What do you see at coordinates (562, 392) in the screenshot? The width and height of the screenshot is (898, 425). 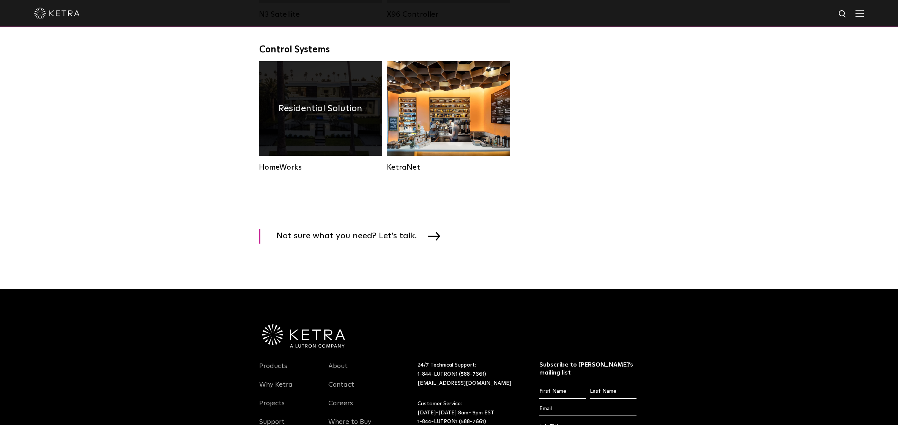 I see `input: First Name` at bounding box center [562, 392].